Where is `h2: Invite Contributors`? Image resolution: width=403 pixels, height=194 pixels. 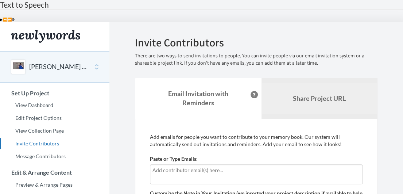
h2: Invite Contributors is located at coordinates (256, 42).